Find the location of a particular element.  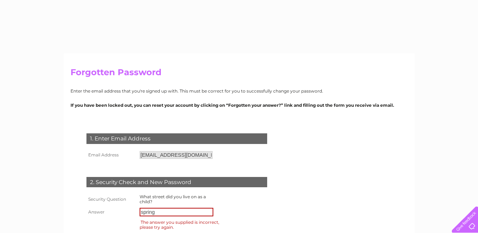

div: The answer you supplied is incorrect, please try again. is located at coordinates (179, 225).